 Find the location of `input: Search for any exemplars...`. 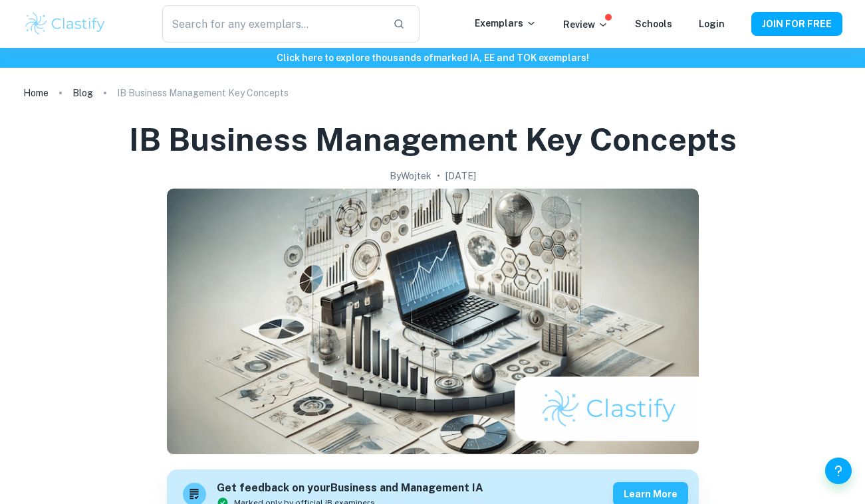

input: Search for any exemplars... is located at coordinates (272, 24).